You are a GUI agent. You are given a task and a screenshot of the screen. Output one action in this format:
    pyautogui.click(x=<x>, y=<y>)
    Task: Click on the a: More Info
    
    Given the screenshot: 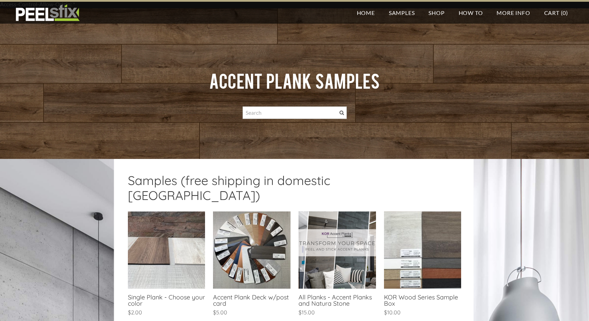 What is the action you would take?
    pyautogui.click(x=513, y=13)
    